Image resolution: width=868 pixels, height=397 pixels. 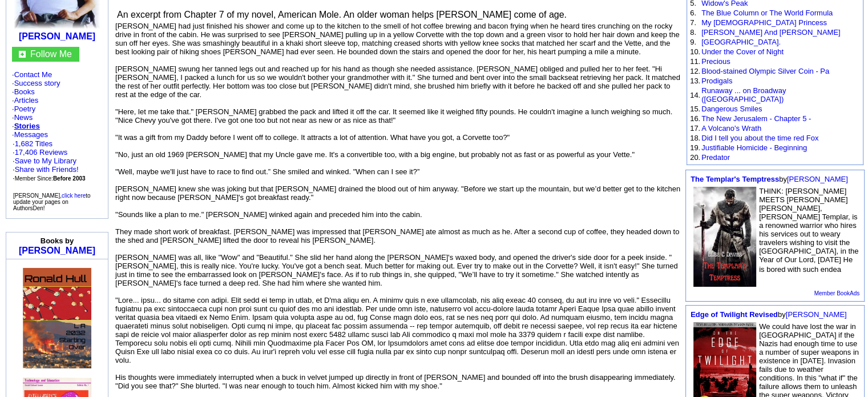 What do you see at coordinates (695, 52) in the screenshot?
I see `font: 10.` at bounding box center [695, 52].